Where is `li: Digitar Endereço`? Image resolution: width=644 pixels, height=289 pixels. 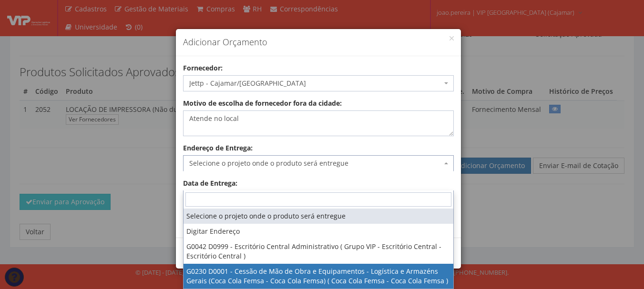
li: Digitar Endereço is located at coordinates (319, 231).